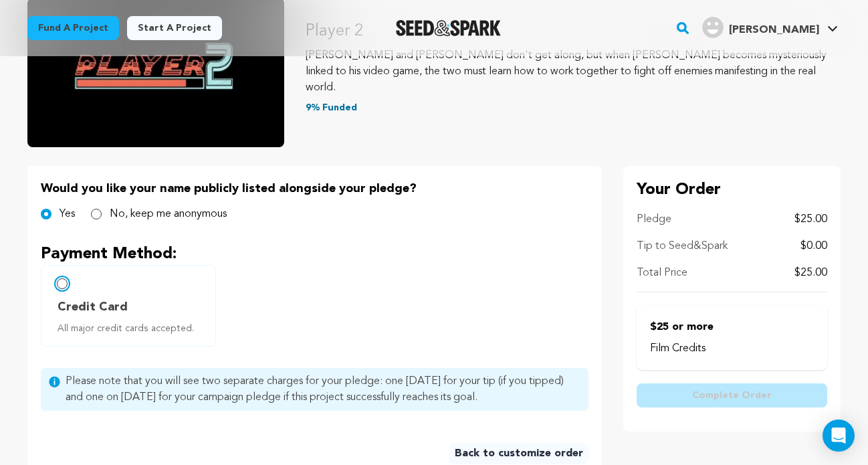 Image resolution: width=868 pixels, height=465 pixels. Describe the element at coordinates (732, 395) in the screenshot. I see `button: Complete Order` at that location.